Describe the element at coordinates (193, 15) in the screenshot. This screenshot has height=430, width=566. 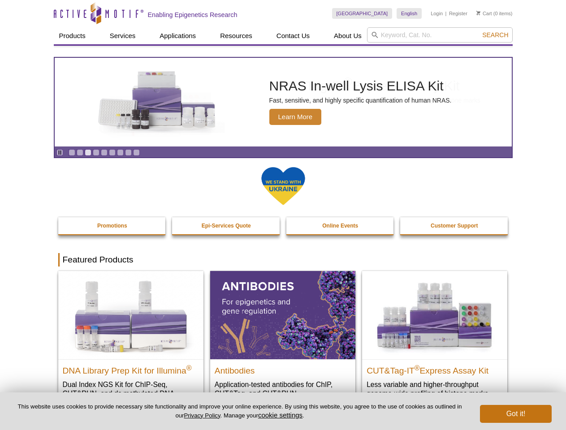
I see `h2: Enabling Epigenetics Research` at that location.